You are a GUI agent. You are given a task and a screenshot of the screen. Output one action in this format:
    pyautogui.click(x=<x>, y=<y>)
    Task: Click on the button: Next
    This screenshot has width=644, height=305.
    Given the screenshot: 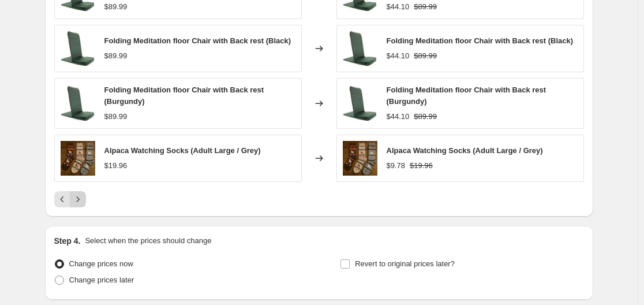 What is the action you would take?
    pyautogui.click(x=78, y=199)
    